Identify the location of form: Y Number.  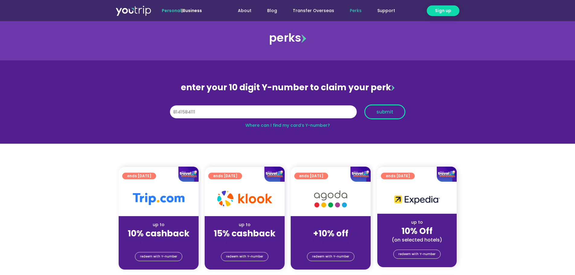
(288, 114).